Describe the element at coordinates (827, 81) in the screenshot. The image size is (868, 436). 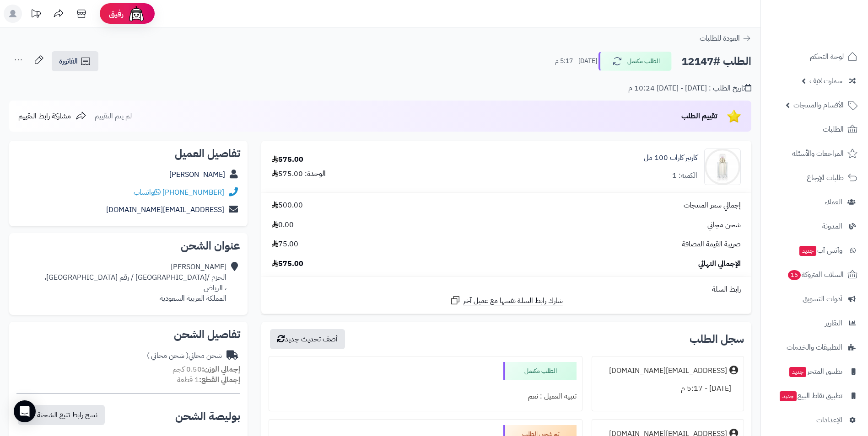
I see `span: سمارت لايف` at that location.